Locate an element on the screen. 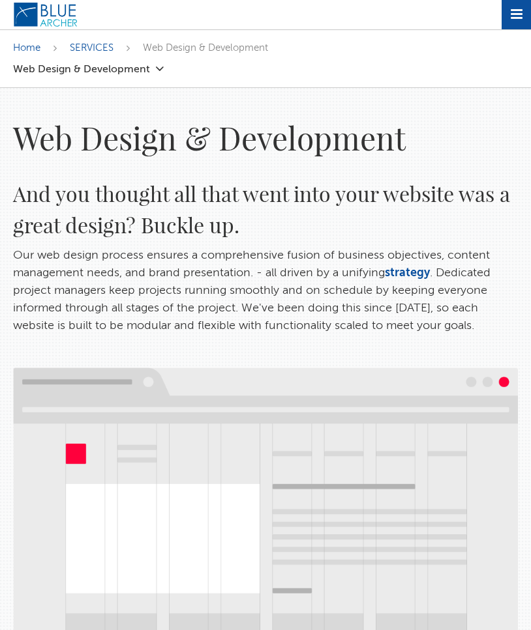 The height and width of the screenshot is (630, 531). a: Web Design & Development is located at coordinates (89, 69).